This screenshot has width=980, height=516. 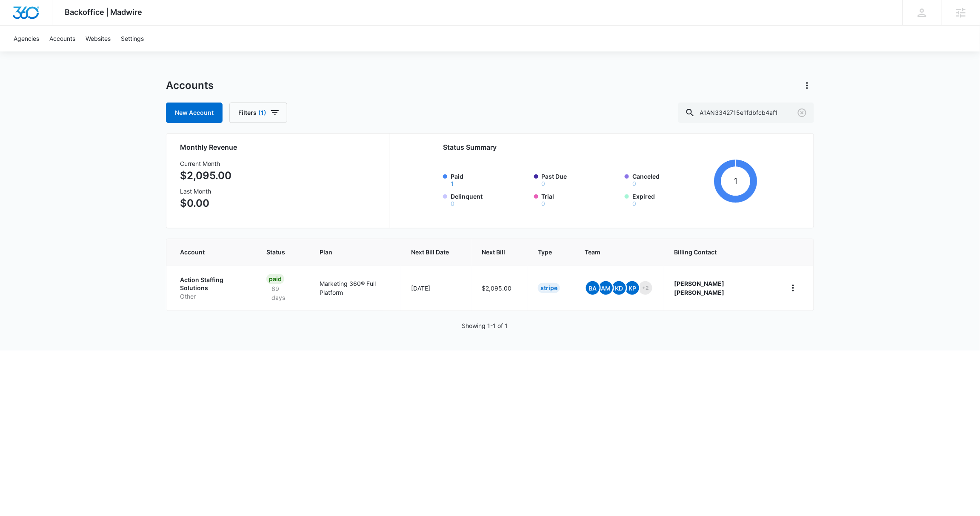 I want to click on div: Stripe, so click(x=549, y=288).